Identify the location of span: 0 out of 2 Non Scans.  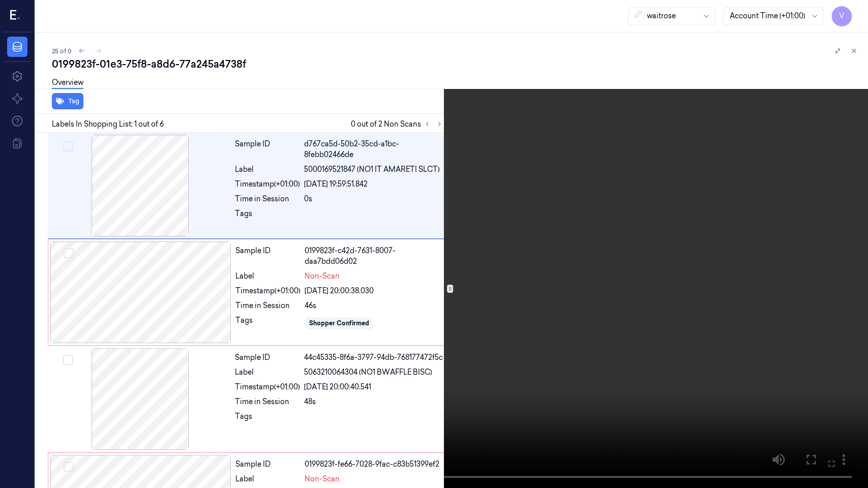
(398, 124).